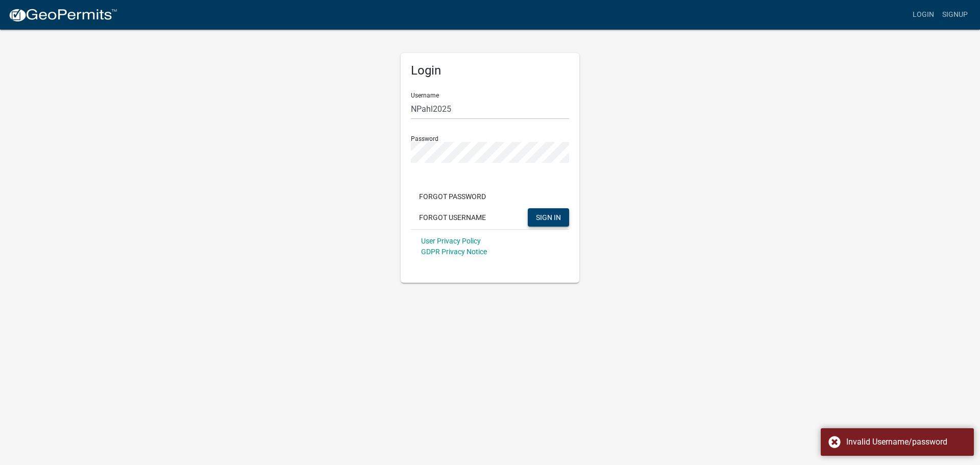 The width and height of the screenshot is (980, 465). I want to click on a: Login, so click(923, 15).